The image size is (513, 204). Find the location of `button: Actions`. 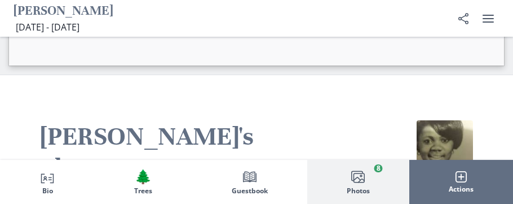

button: Actions is located at coordinates (461, 182).